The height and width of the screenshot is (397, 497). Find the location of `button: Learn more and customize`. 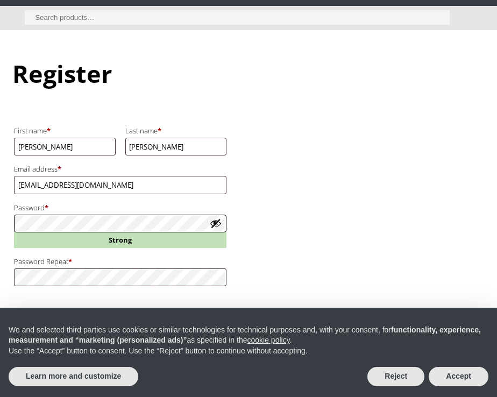

button: Learn more and customize is located at coordinates (73, 377).